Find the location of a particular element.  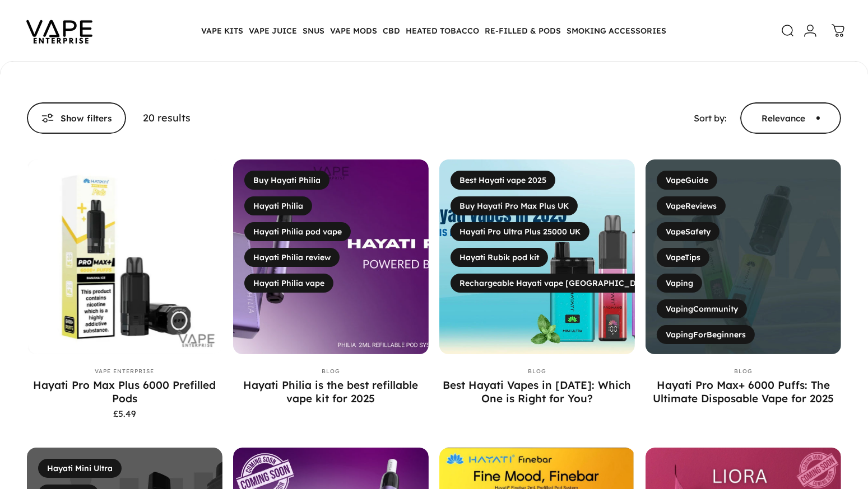

summary: VAPE KITS is located at coordinates (223, 30).